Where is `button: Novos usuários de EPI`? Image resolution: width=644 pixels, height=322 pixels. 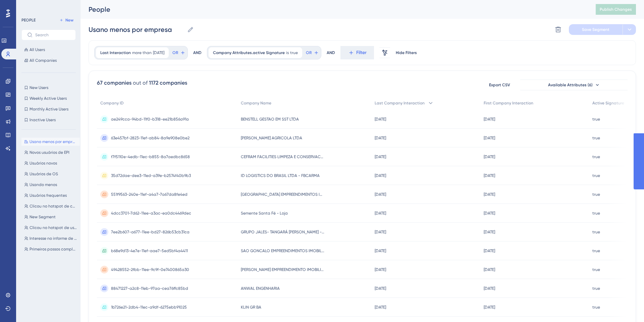 button: Novos usuários de EPI is located at coordinates (51, 152).